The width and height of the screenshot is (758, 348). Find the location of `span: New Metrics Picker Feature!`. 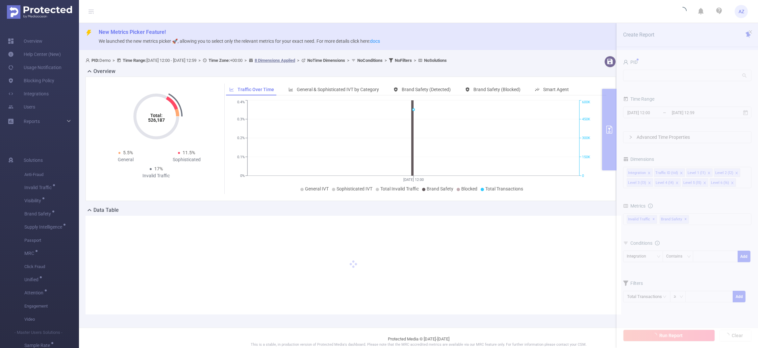

span: New Metrics Picker Feature! is located at coordinates (132, 32).